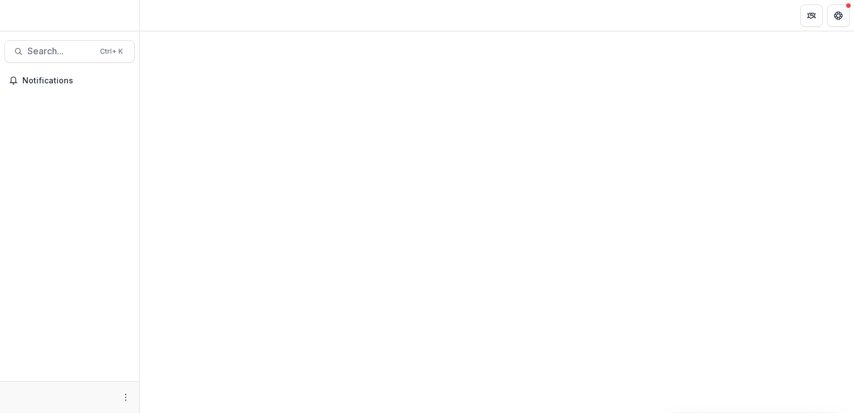  Describe the element at coordinates (69, 80) in the screenshot. I see `button: Notifications` at that location.